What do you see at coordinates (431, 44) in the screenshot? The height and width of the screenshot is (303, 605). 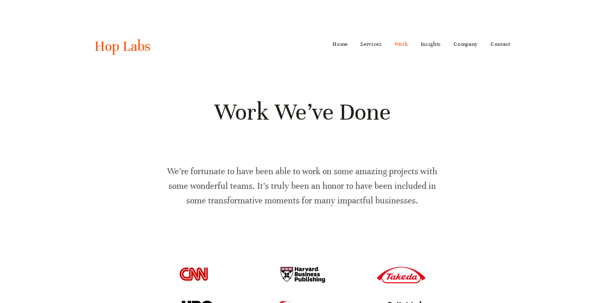 I see `a: Insights` at bounding box center [431, 44].